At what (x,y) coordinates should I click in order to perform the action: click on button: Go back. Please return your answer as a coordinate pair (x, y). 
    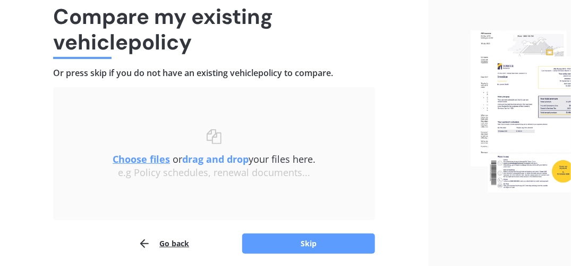
    Looking at the image, I should click on (164, 243).